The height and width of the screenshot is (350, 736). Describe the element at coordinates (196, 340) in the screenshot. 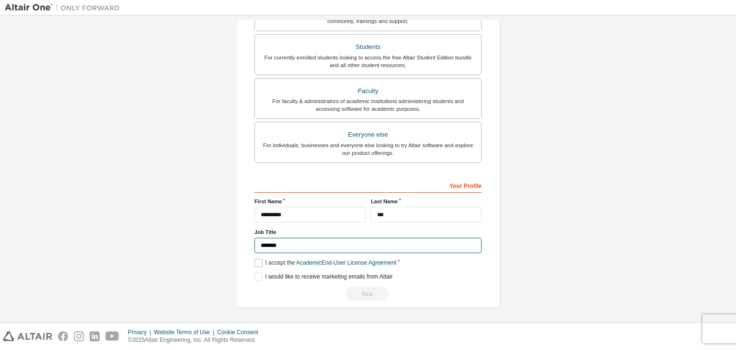

I see `p: © 2025 Altair Engineering, Inc. All Rights Reserved.` at that location.